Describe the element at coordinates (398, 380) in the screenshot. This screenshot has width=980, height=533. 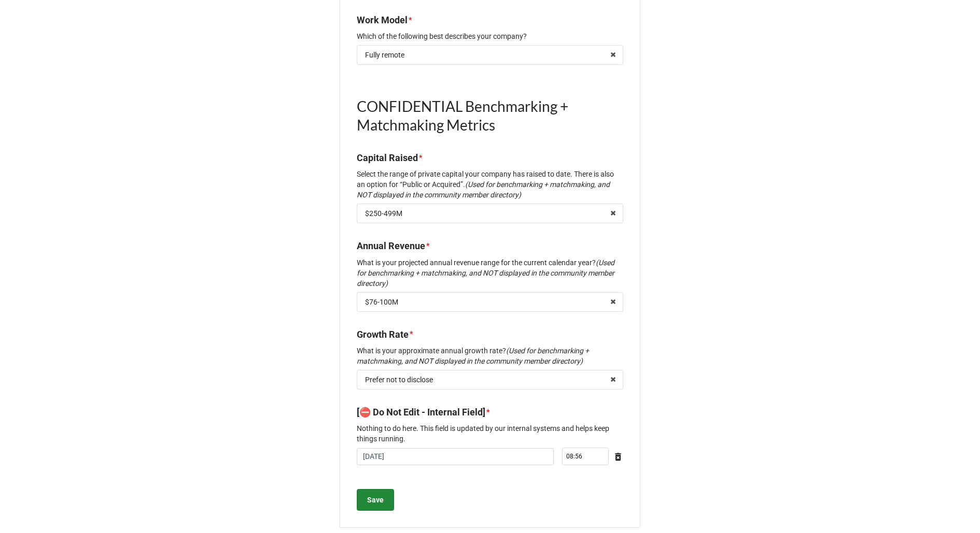
I see `div: Prefer not to disclose` at that location.